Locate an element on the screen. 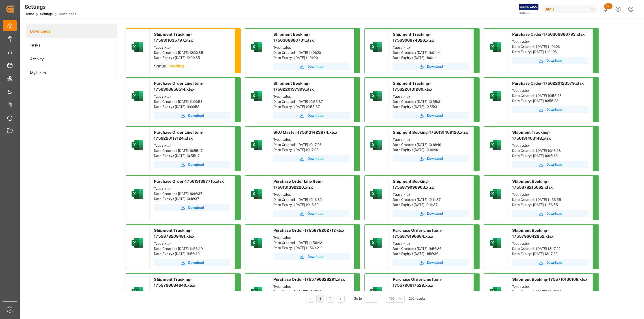 Image resolution: width=644 pixels, height=319 pixels. span: Shipment Booking-1755878215062.xlsx is located at coordinates (532, 184).